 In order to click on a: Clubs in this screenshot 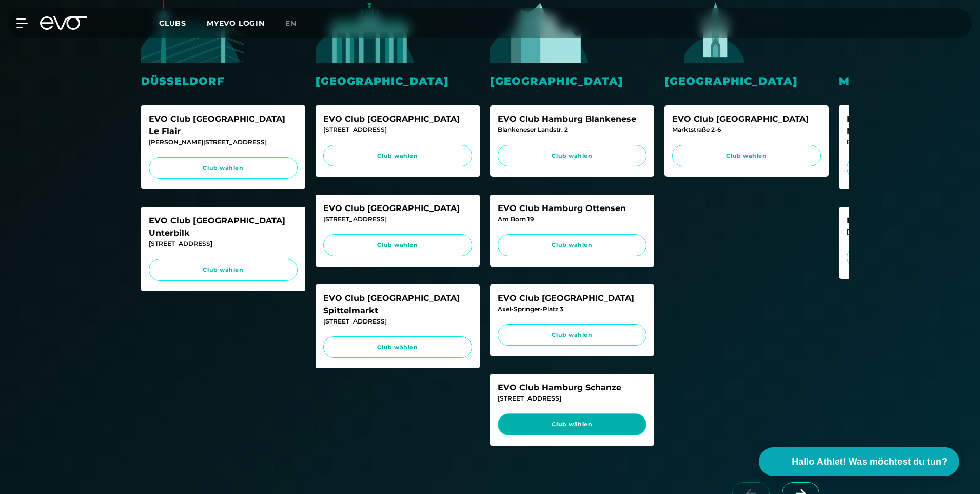, I will do `click(182, 22)`.